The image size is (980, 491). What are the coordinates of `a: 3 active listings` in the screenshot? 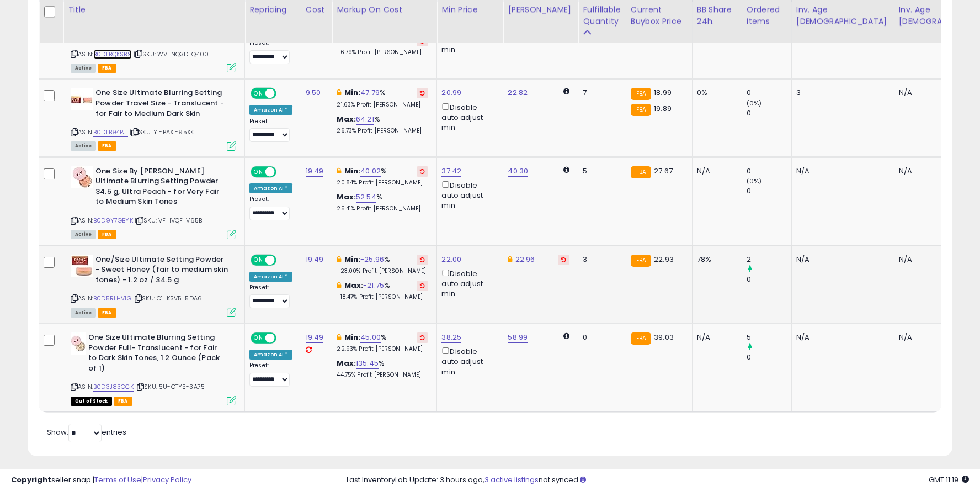 It's located at (511, 479).